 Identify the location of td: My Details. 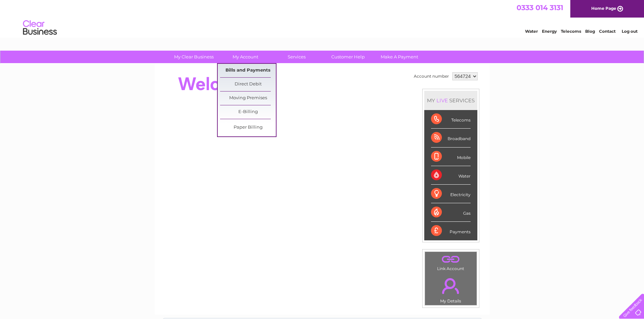
(451, 289).